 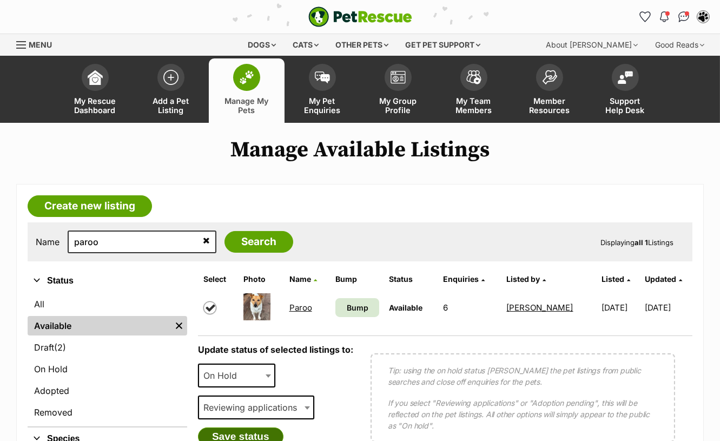 I want to click on img: manage-my-pets-icon-02211641906a0b7f246fdf0571729dbe1e7629f14944591b6c1af311fb30b64b.svg, so click(x=247, y=77).